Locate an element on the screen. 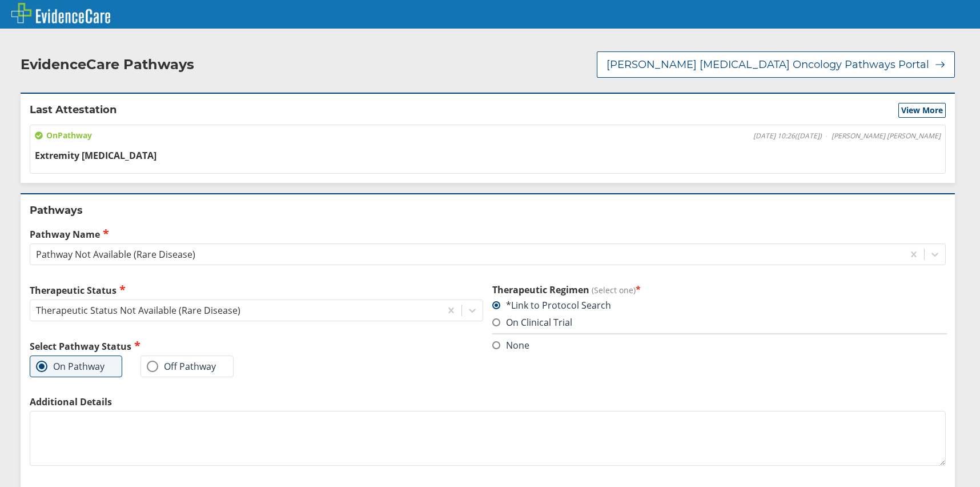 This screenshot has width=980, height=487. h2: Select Pathway Status is located at coordinates (256, 346).